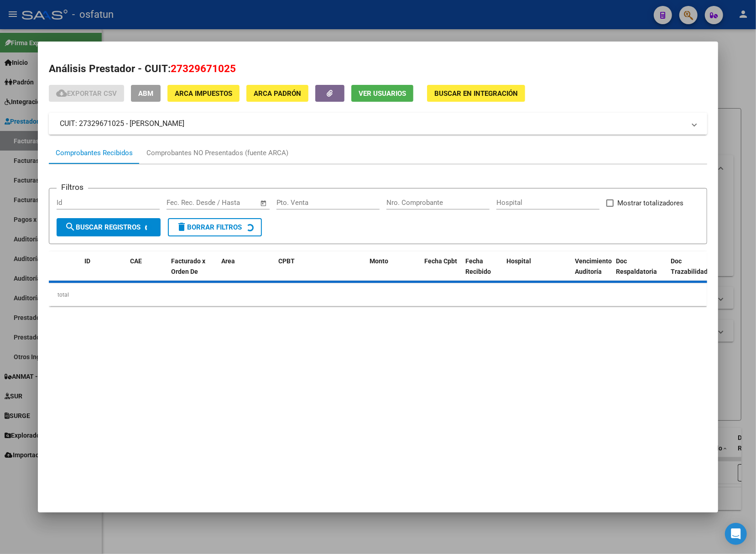  Describe the element at coordinates (203, 68) in the screenshot. I see `span: 27329671025` at that location.